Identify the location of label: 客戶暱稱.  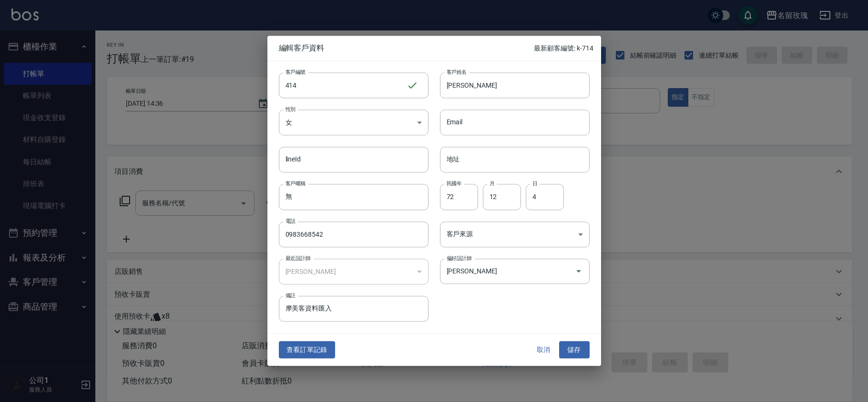
(296, 183).